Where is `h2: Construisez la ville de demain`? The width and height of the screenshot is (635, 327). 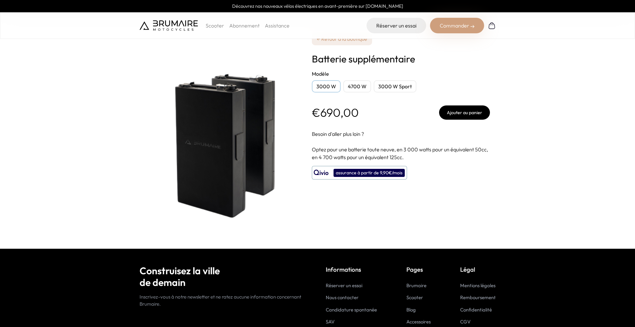
h2: Construisez la ville de demain is located at coordinates (224, 277).